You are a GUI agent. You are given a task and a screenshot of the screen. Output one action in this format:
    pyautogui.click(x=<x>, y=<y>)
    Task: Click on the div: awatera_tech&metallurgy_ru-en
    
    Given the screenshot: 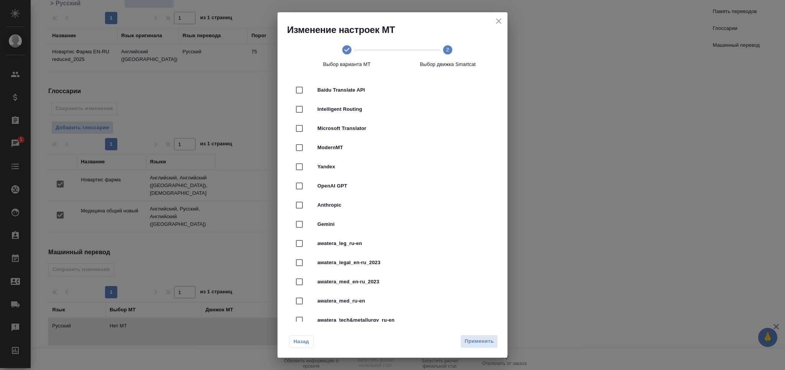 What is the action you would take?
    pyautogui.click(x=393, y=320)
    